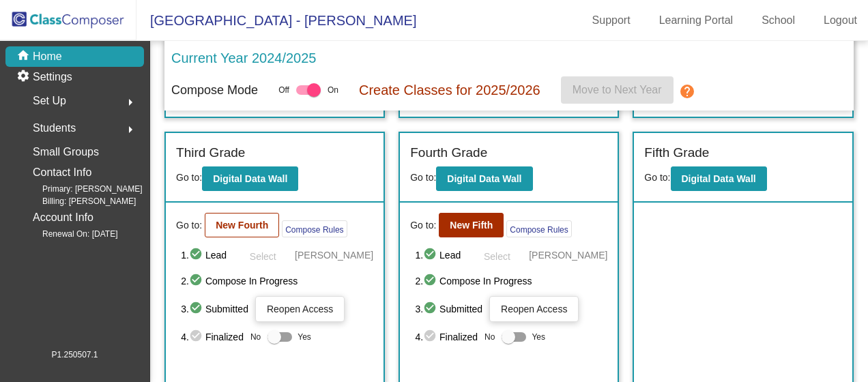 The width and height of the screenshot is (868, 382). Describe the element at coordinates (676, 153) in the screenshot. I see `label: Fifth Grade` at that location.